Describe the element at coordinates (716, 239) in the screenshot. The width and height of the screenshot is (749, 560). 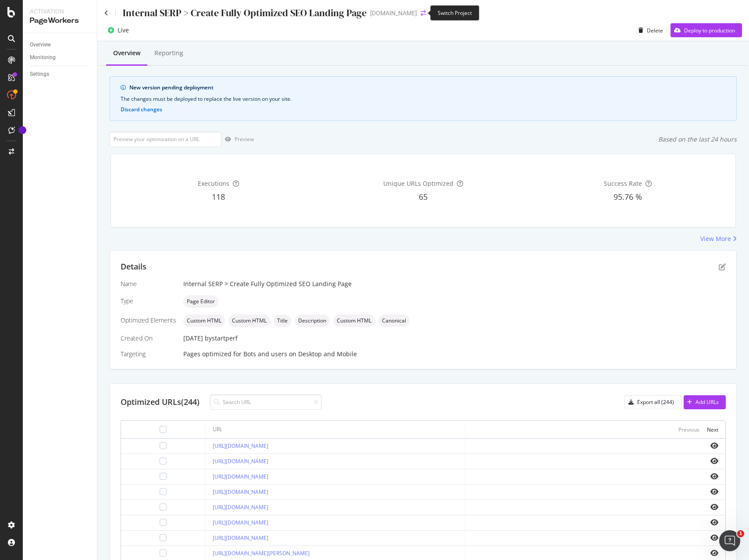
I see `div: View More` at that location.